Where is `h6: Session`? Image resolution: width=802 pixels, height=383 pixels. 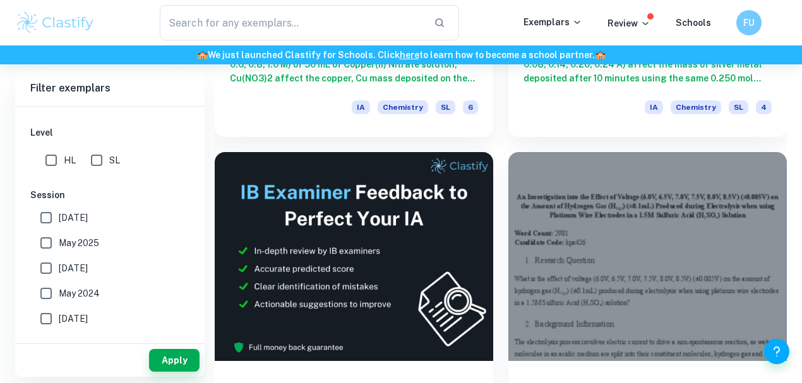
h6: Session is located at coordinates (110, 195).